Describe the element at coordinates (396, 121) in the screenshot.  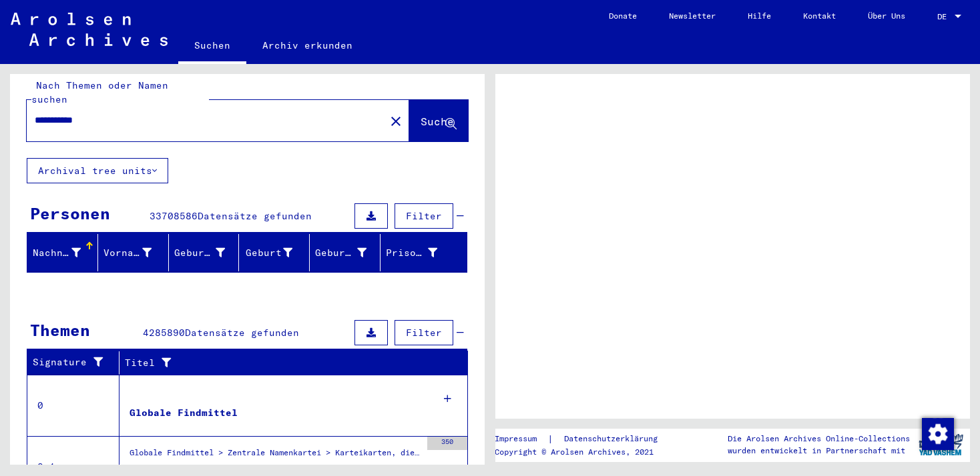
I see `button: Clear` at that location.